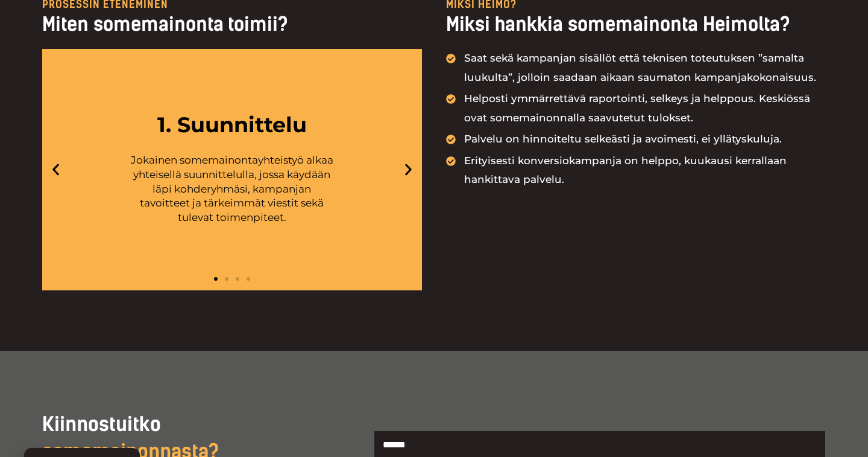 Image resolution: width=868 pixels, height=457 pixels. Describe the element at coordinates (636, 25) in the screenshot. I see `h2: Miksi hankkia somemainonta Heimolta?` at that location.